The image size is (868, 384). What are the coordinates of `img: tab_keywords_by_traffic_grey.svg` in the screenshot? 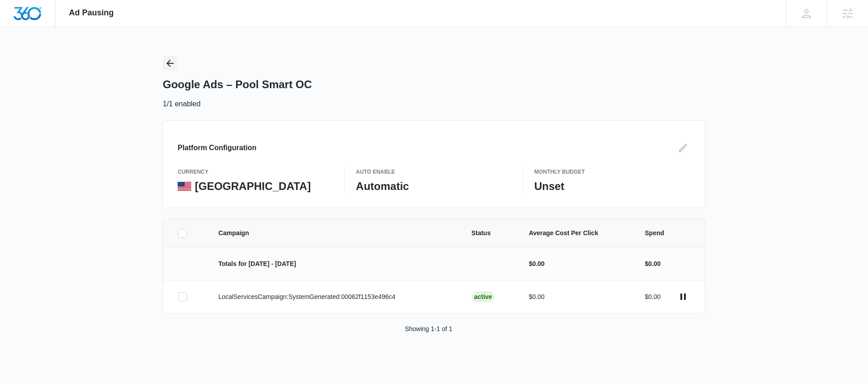 It's located at (94, 56).